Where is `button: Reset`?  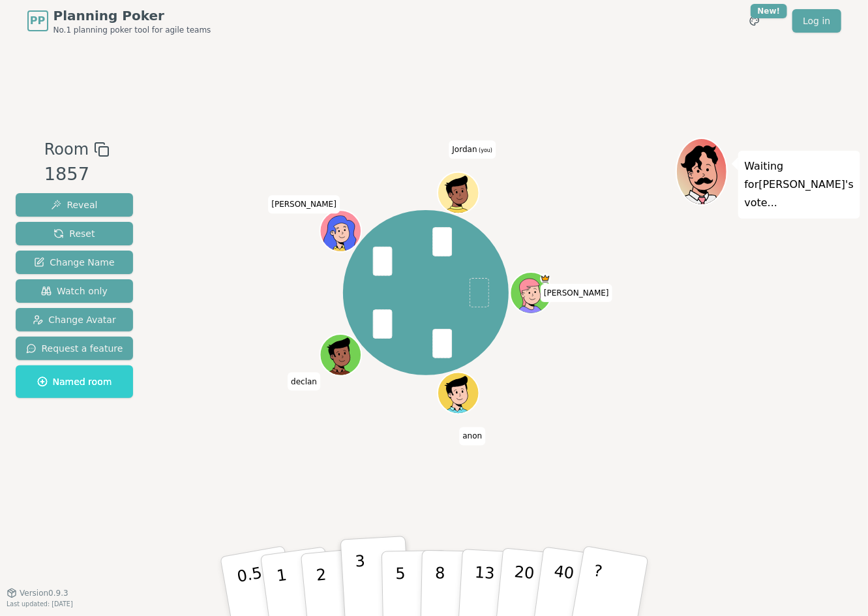 button: Reset is located at coordinates (74, 233).